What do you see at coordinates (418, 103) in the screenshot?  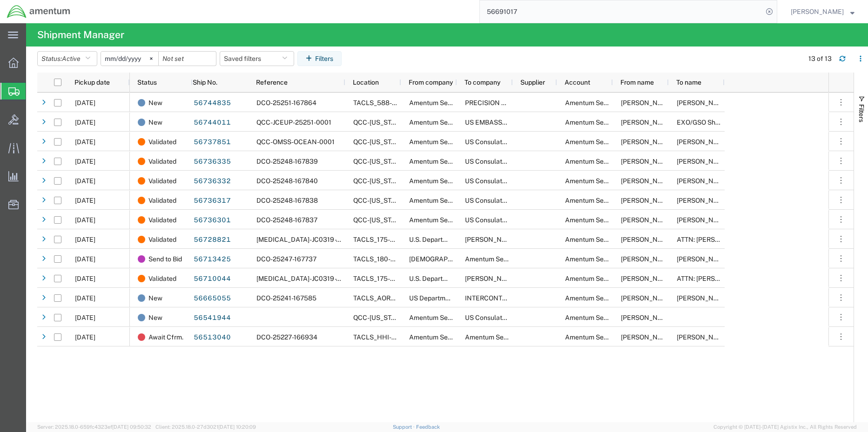 I see `span: TACLS_588-Dothan, AL` at bounding box center [418, 103].